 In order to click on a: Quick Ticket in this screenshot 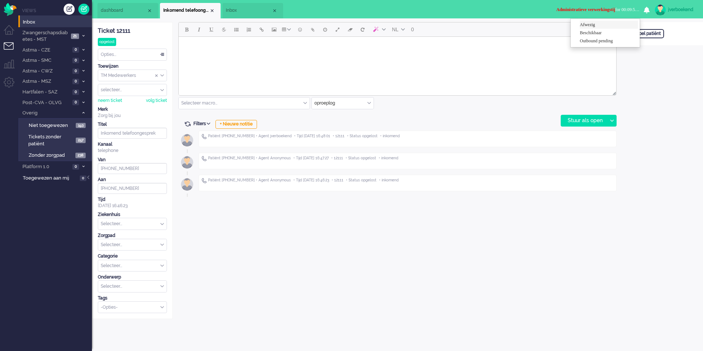, I will do `click(84, 9)`.